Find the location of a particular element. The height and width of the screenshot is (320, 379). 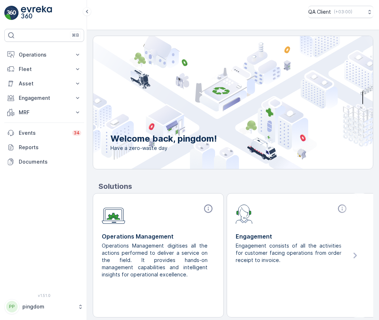

p: QA Client is located at coordinates (319, 12).